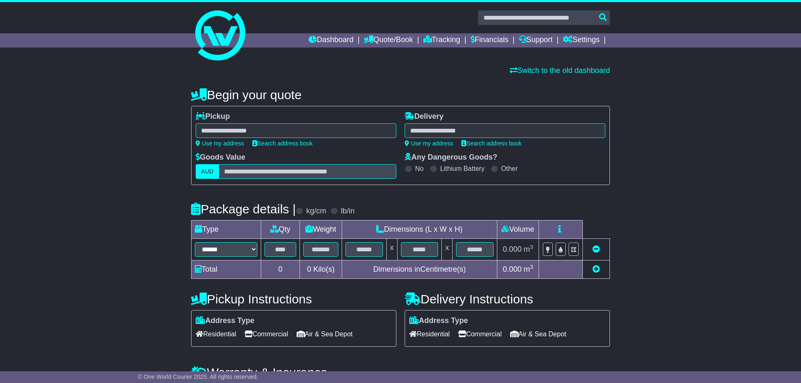  I want to click on a: Support, so click(536, 40).